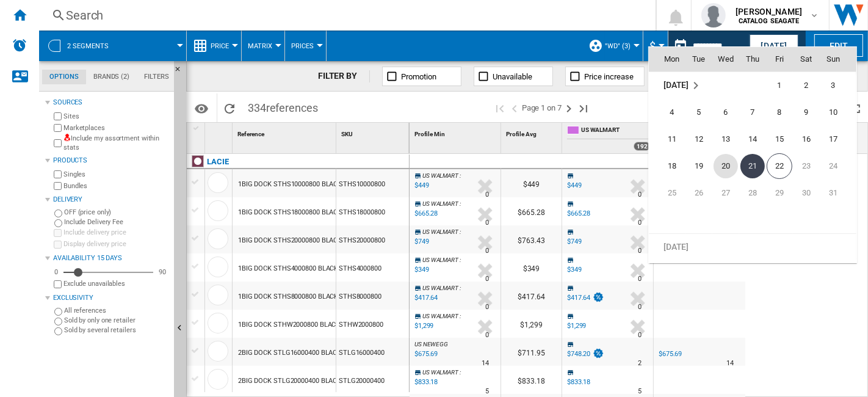  What do you see at coordinates (838, 193) in the screenshot?
I see `td: Sunday August 31 2025` at bounding box center [838, 193].